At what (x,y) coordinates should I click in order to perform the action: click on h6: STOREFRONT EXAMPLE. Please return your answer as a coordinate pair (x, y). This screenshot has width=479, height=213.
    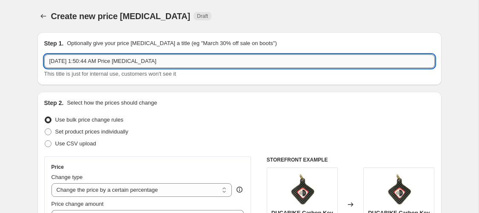
    Looking at the image, I should click on (351, 160).